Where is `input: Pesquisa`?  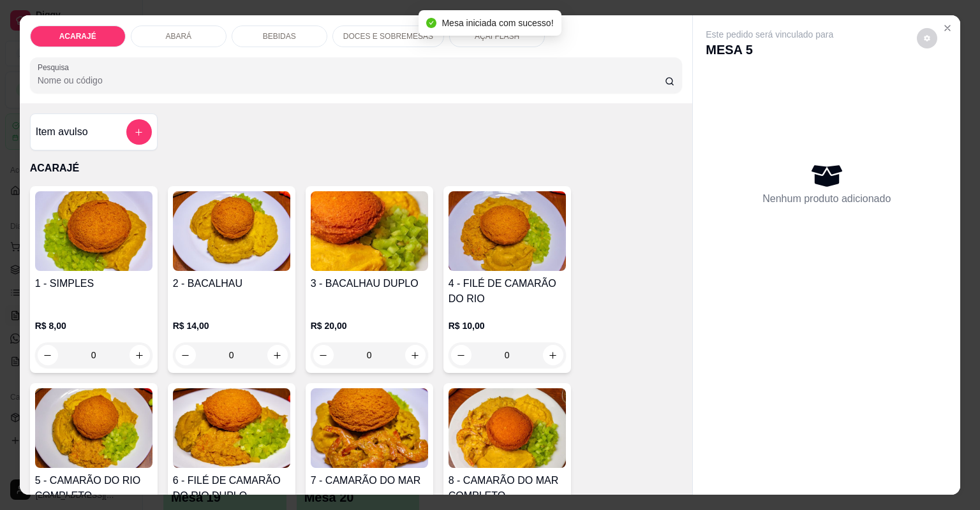
input: Pesquisa is located at coordinates (351, 80).